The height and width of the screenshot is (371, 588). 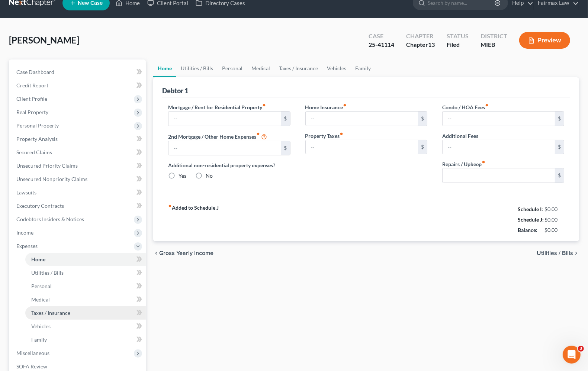 I want to click on span: Case Dashboard, so click(x=35, y=72).